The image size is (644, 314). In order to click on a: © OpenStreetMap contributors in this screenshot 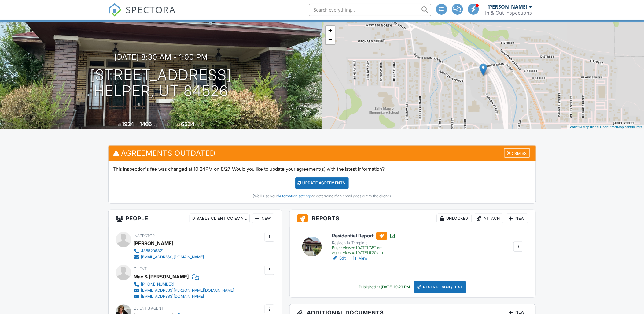, I will do `click(620, 127)`.